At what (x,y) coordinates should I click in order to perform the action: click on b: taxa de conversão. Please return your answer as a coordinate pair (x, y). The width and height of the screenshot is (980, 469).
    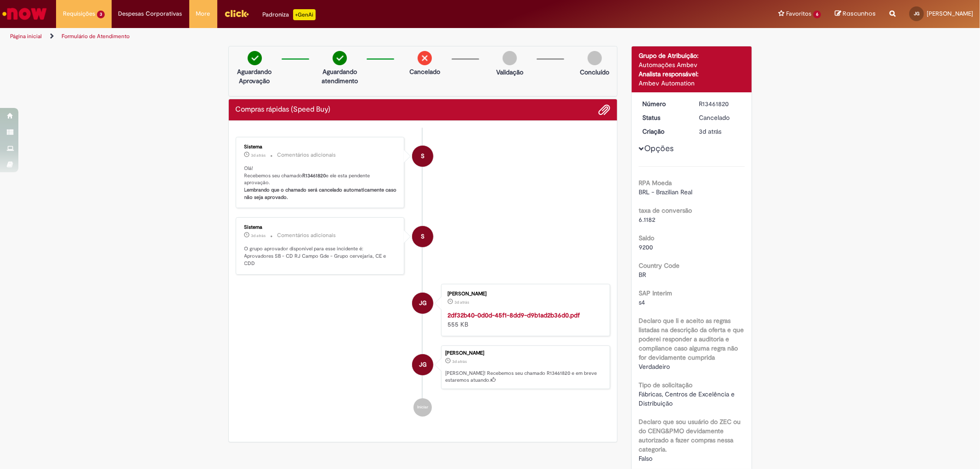
    Looking at the image, I should click on (665, 211).